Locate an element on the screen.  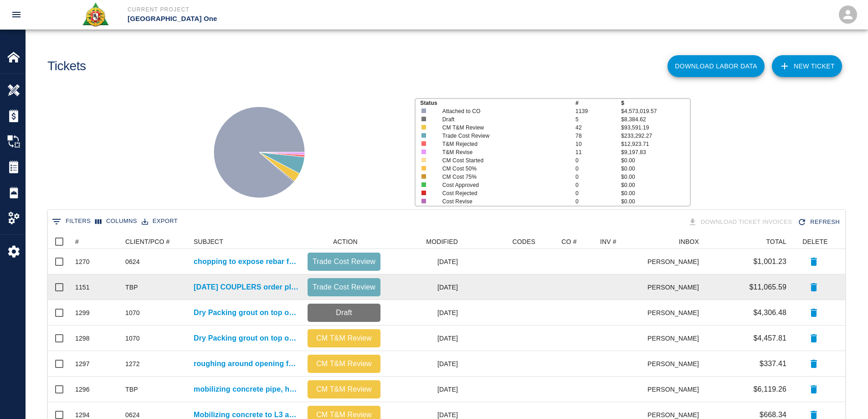
p: T&M Revise is located at coordinates (502, 152).